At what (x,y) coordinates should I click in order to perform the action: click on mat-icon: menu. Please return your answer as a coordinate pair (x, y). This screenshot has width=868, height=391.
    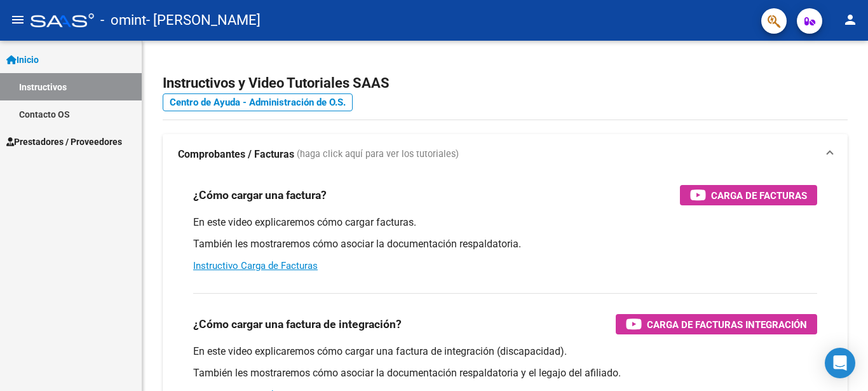
    Looking at the image, I should click on (18, 20).